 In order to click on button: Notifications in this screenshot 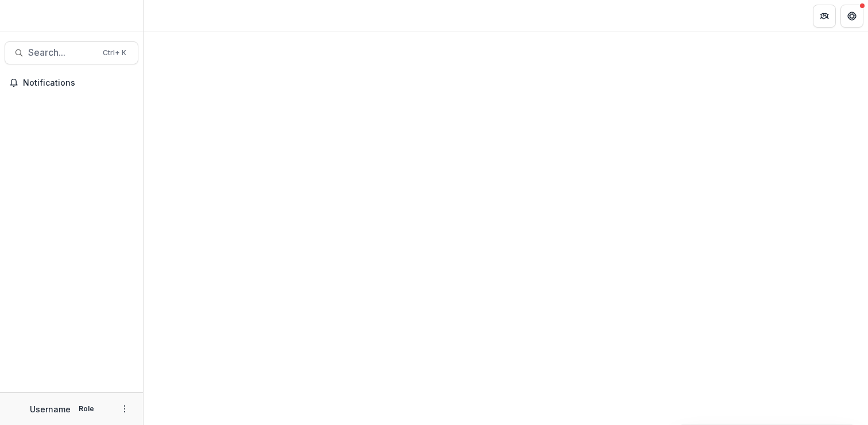, I will do `click(71, 83)`.